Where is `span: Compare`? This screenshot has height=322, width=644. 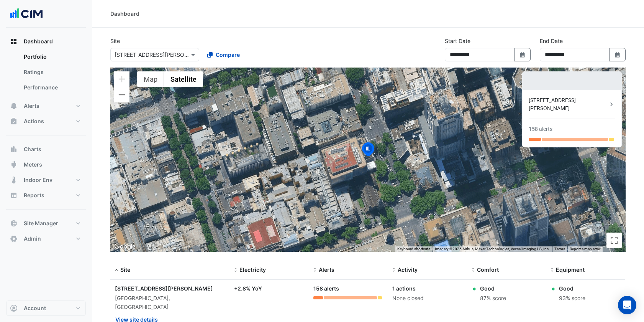
span: Compare is located at coordinates (228, 54).